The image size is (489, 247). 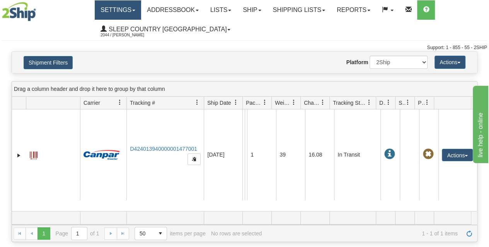 What do you see at coordinates (170, 234) in the screenshot?
I see `span: items per page` at bounding box center [170, 234].